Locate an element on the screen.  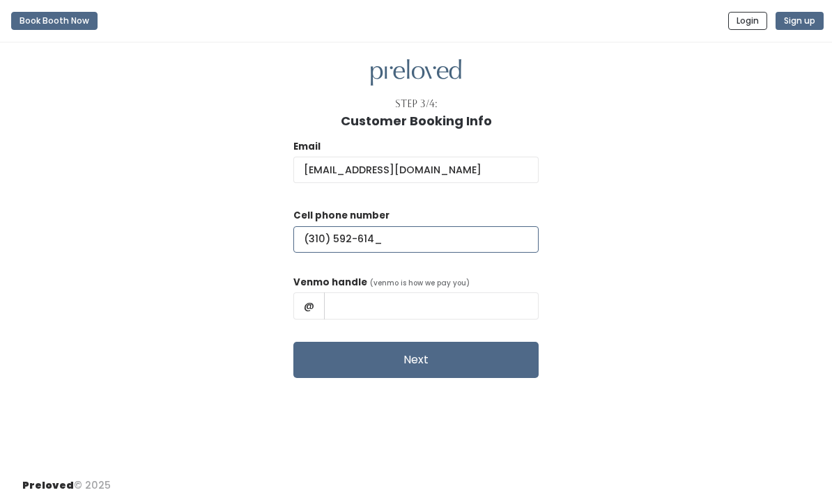
h1: Customer Booking Info is located at coordinates (416, 122).